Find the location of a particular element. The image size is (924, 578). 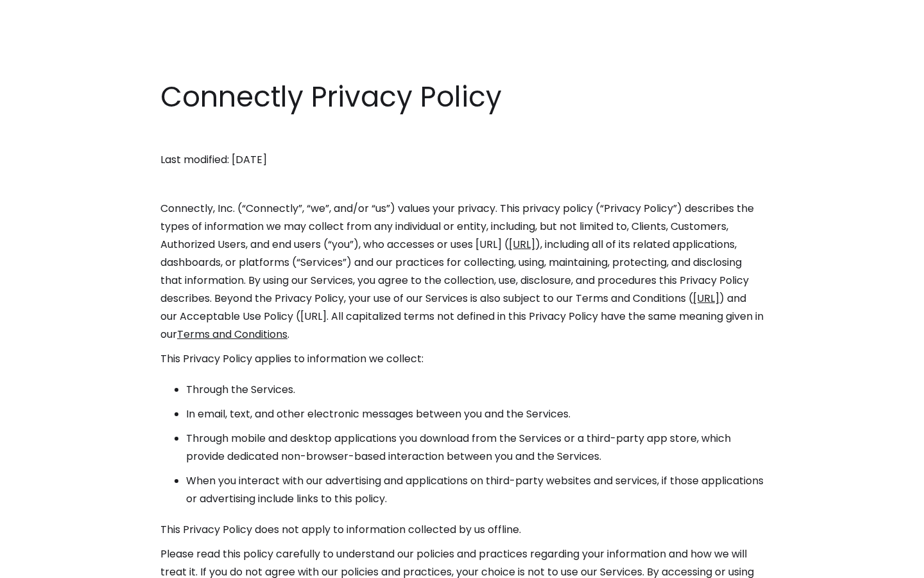

p: This Privacy Policy applies to information we collect: is located at coordinates (462, 359).